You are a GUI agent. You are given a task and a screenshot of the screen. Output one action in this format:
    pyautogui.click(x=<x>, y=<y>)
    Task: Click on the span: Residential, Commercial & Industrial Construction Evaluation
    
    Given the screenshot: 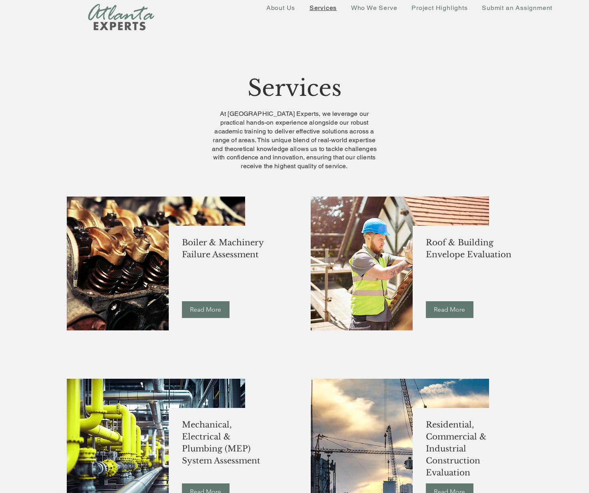 What is the action you would take?
    pyautogui.click(x=456, y=449)
    